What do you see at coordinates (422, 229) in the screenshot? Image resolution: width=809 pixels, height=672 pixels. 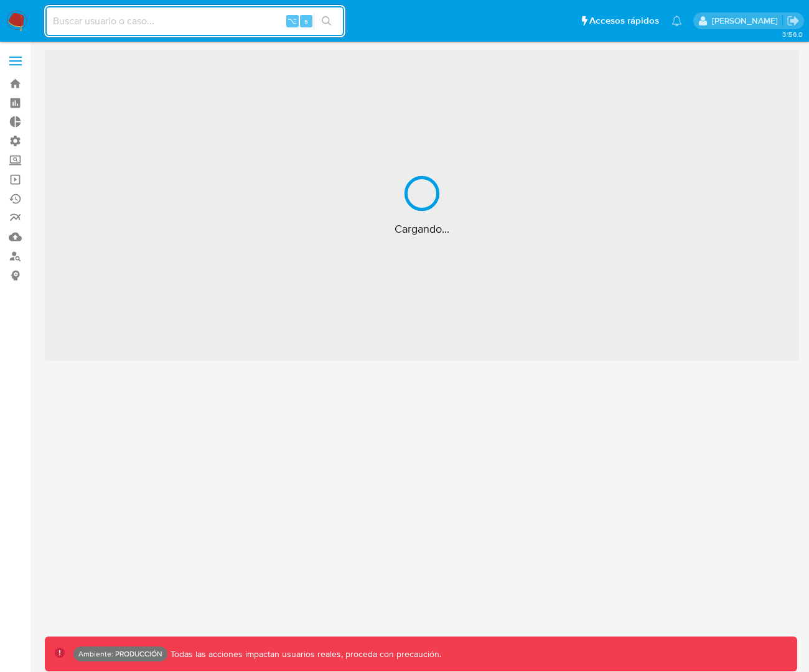 I see `span: Cargando...` at bounding box center [422, 229].